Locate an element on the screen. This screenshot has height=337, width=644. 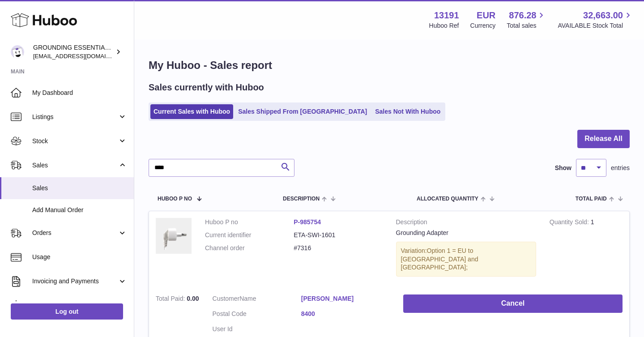
dt: Name is located at coordinates (257, 300).